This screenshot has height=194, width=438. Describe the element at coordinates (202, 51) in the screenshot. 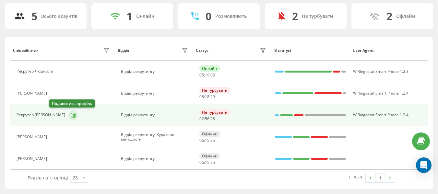

I see `div: Статус` at that location.